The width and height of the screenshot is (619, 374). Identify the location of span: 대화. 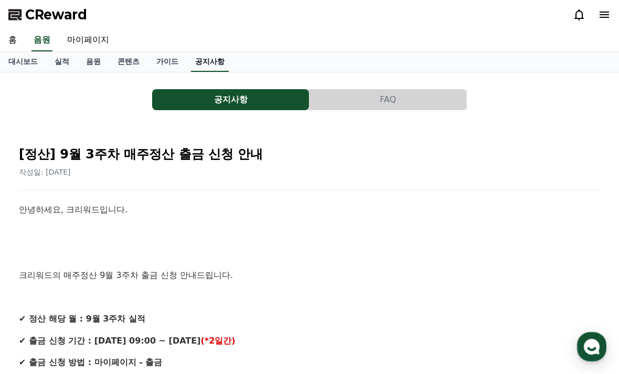
(102, 308).